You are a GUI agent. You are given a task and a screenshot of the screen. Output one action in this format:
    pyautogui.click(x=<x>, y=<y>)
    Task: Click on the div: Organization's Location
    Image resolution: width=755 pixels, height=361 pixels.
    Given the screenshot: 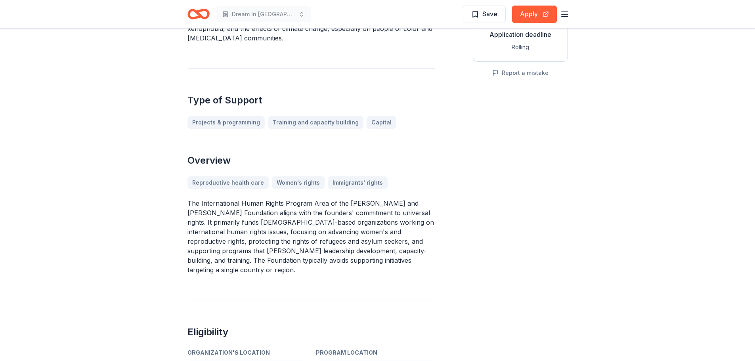 What is the action you would take?
    pyautogui.click(x=247, y=353)
    